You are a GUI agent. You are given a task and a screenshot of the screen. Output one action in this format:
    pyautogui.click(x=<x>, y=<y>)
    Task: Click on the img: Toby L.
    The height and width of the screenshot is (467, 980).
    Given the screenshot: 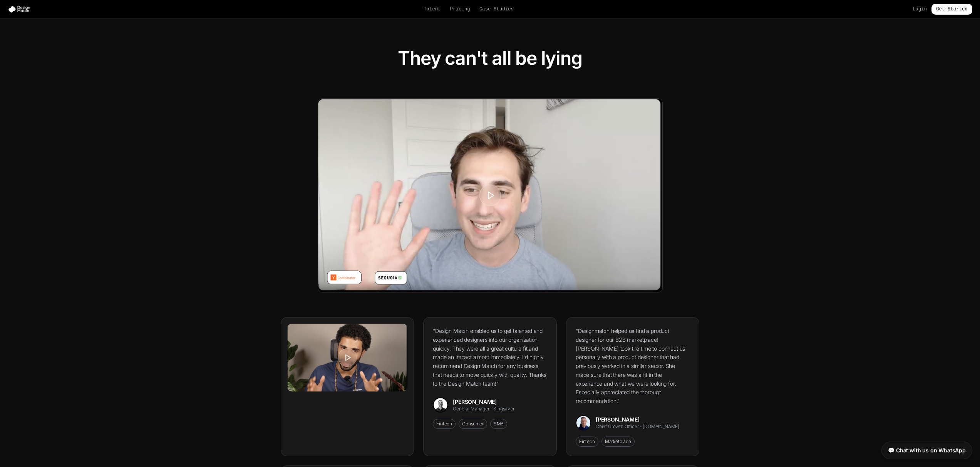 What is the action you would take?
    pyautogui.click(x=584, y=422)
    